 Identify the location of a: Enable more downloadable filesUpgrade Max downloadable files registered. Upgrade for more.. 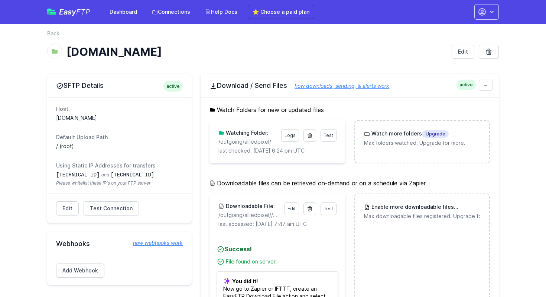
(422, 211).